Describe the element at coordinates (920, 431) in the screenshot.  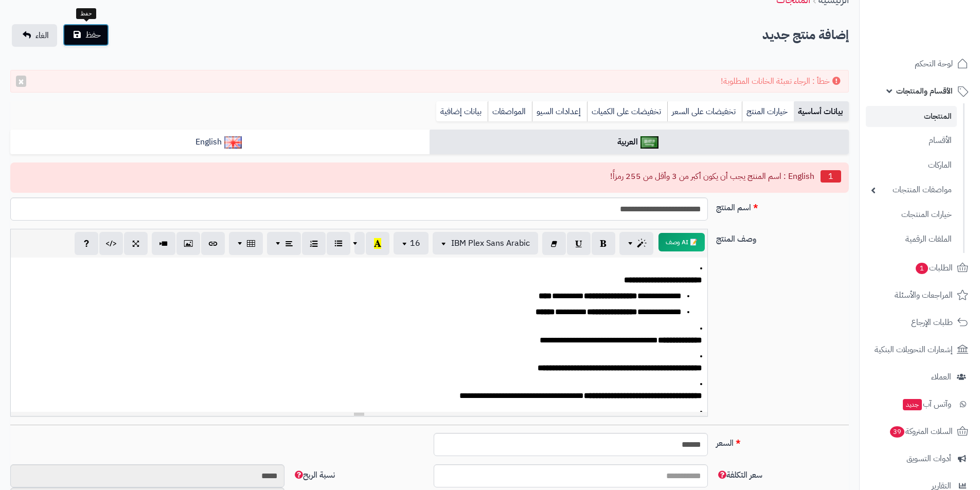
I see `a: السلات المتروكة39` at that location.